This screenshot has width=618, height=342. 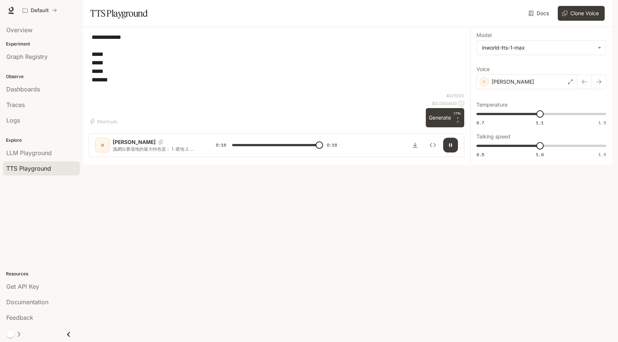 What do you see at coordinates (102, 145) in the screenshot?
I see `div: D` at bounding box center [102, 145].